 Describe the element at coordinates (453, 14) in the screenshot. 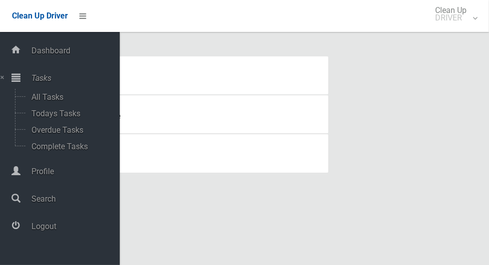

I see `span: Clean Up` at that location.